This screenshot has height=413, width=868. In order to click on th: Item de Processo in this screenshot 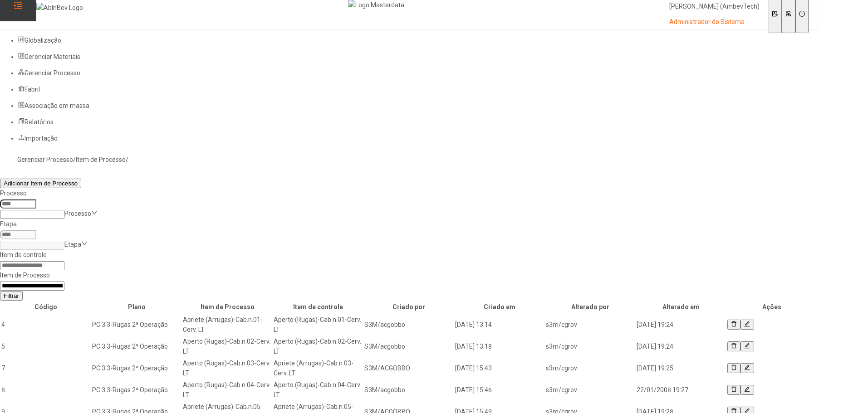, I will do `click(228, 307)`.